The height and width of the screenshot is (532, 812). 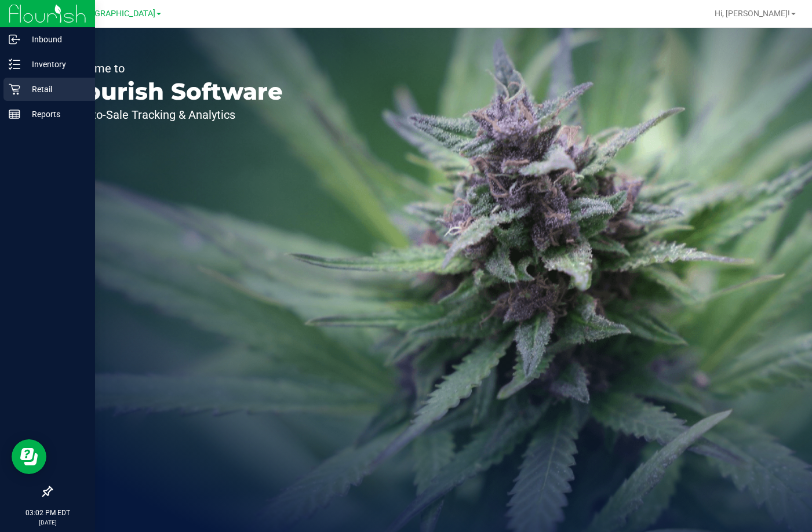 I want to click on inline-svg: Inbound, so click(x=15, y=39).